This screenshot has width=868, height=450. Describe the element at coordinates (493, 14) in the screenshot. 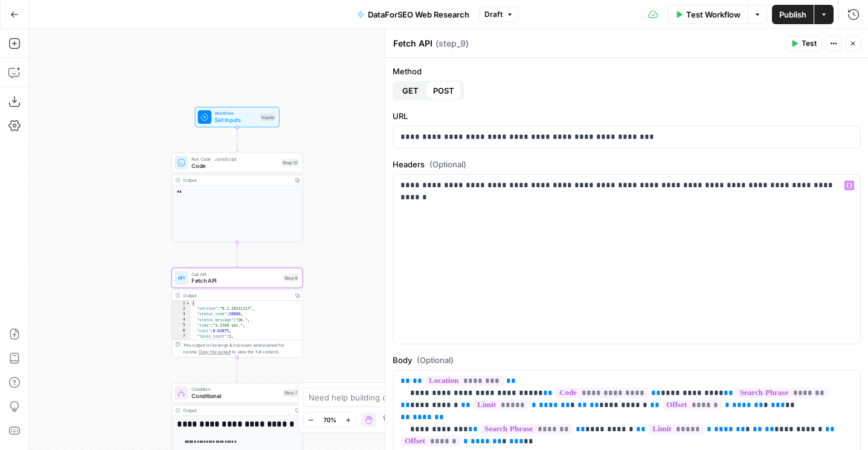

I see `span: Draft` at that location.